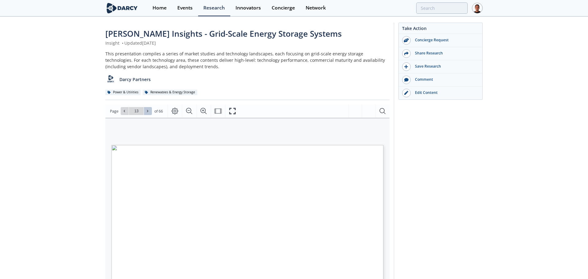 This screenshot has width=588, height=279. What do you see at coordinates (440, 93) in the screenshot?
I see `a: Edit Content` at bounding box center [440, 93].